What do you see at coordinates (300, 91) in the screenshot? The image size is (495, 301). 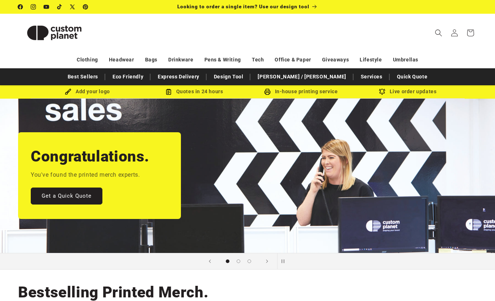 I see `div: In-house printing service` at bounding box center [300, 91].